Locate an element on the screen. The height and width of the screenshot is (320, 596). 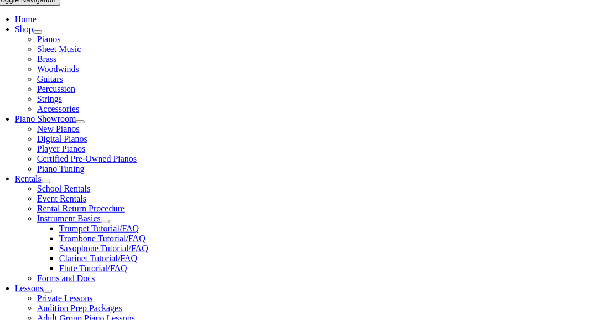
a: Pianos is located at coordinates (49, 39).